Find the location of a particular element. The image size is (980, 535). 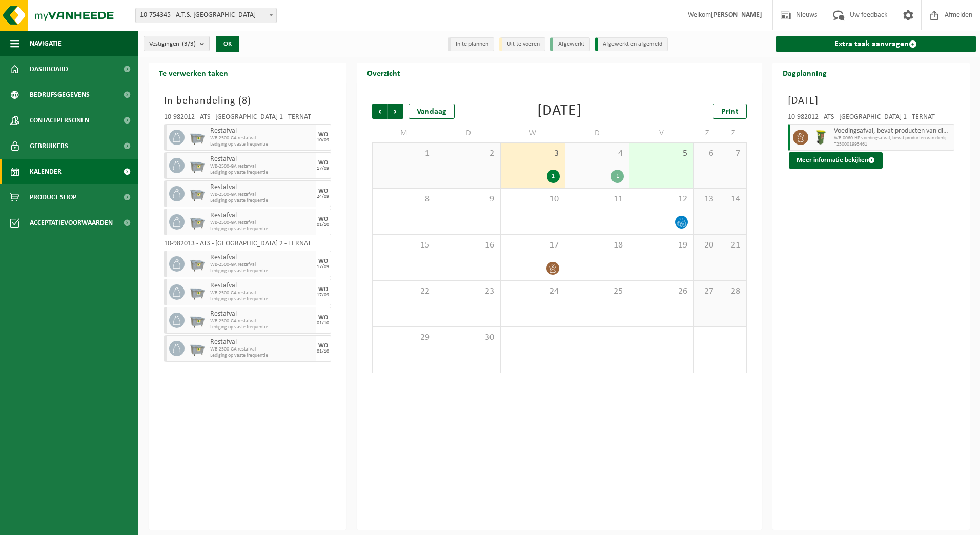

h3: In behandeling ( ) is located at coordinates (247, 101).